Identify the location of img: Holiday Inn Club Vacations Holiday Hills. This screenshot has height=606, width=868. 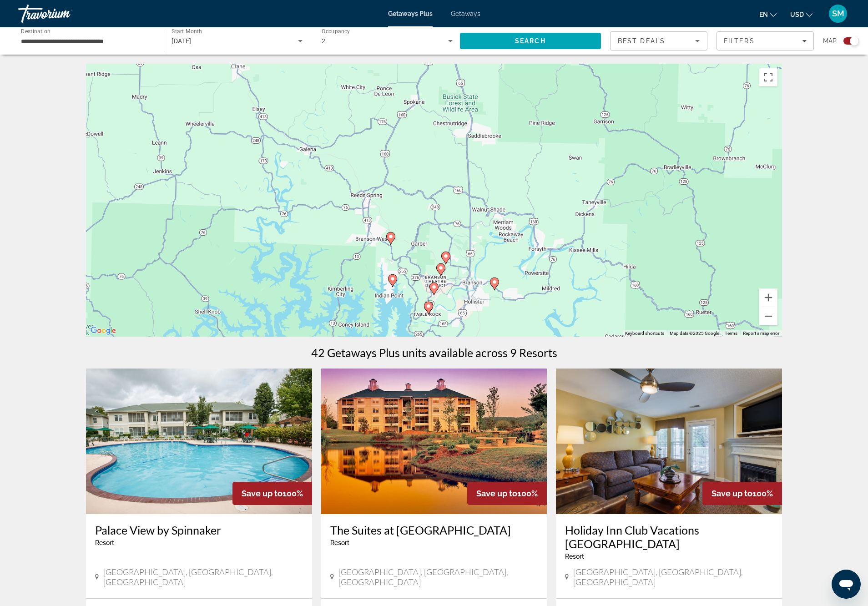
(669, 441).